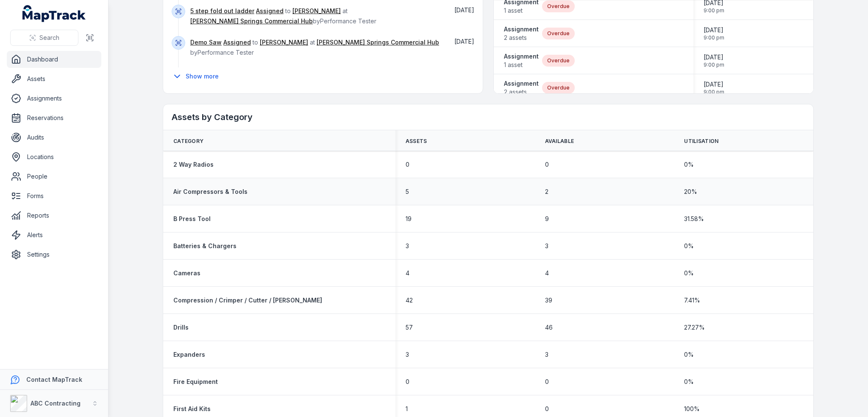 The height and width of the screenshot is (417, 868). What do you see at coordinates (44, 38) in the screenshot?
I see `button: Search` at bounding box center [44, 38].